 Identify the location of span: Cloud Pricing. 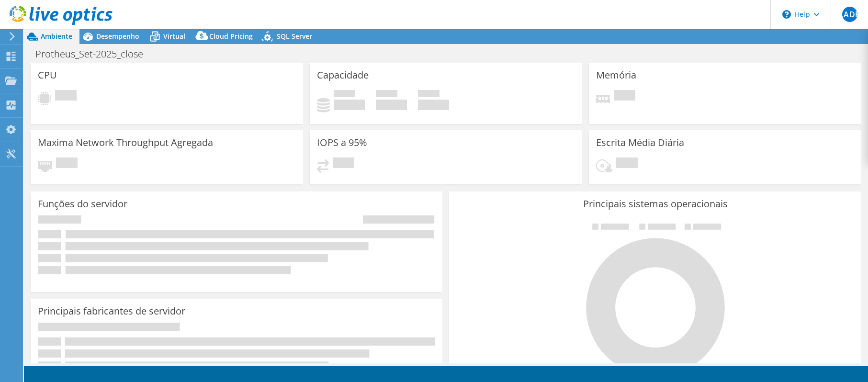
(231, 36).